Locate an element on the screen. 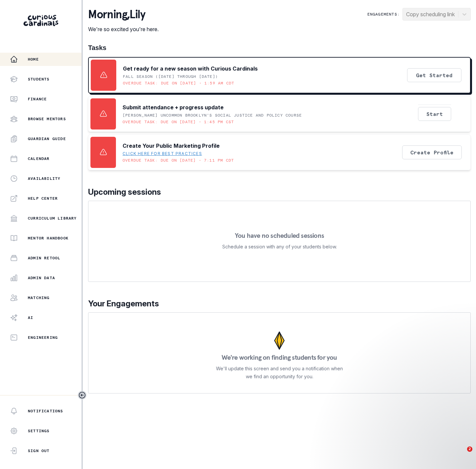 This screenshot has width=476, height=469. span: 2 is located at coordinates (470, 449).